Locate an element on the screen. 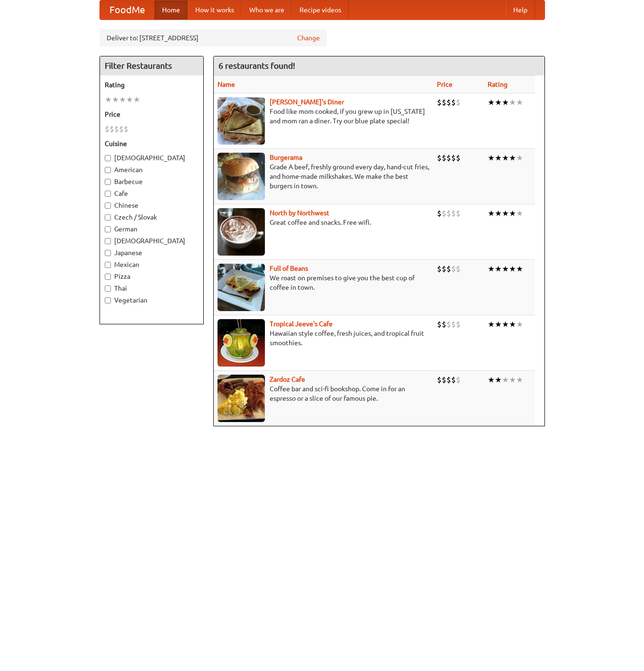 The width and height of the screenshot is (644, 671). a: How it works is located at coordinates (214, 10).